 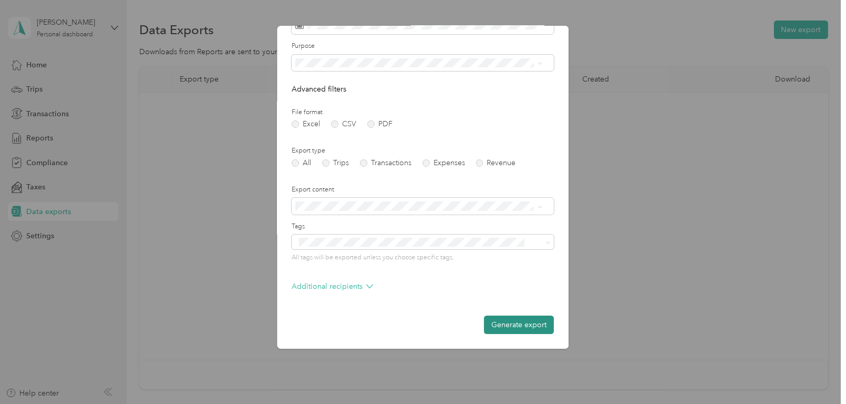 What do you see at coordinates (423, 112) in the screenshot?
I see `label: File format` at bounding box center [423, 112].